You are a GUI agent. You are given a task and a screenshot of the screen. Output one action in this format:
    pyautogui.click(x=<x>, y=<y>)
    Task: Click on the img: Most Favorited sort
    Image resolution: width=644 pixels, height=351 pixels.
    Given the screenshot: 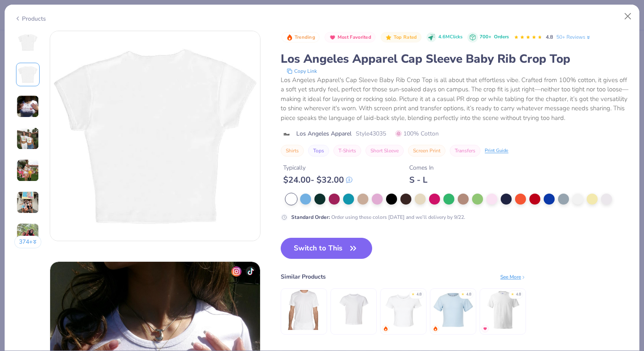 What is the action you would take?
    pyautogui.click(x=332, y=37)
    